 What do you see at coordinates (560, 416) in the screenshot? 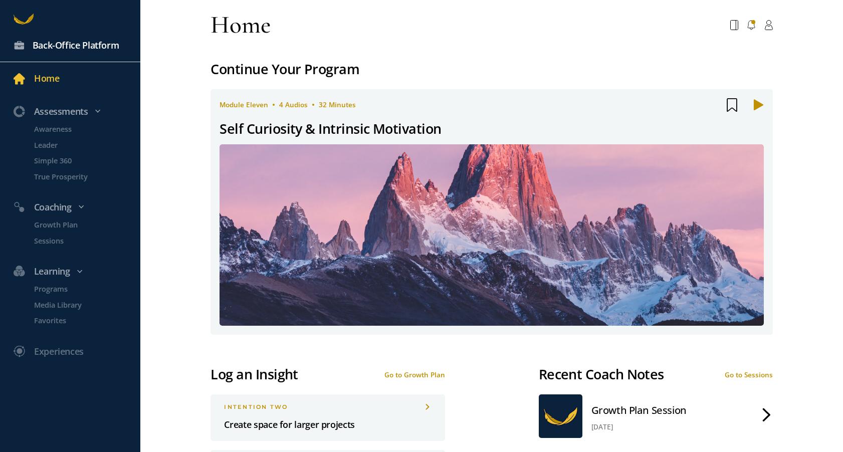
I see `img: abroad-gold.png` at bounding box center [560, 416].